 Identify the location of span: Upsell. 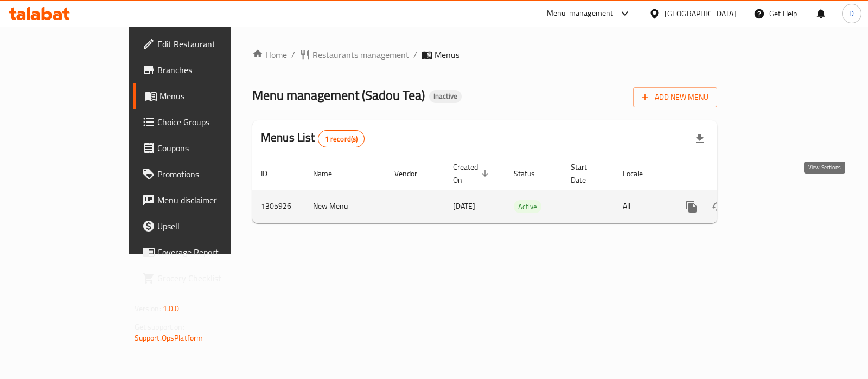
(211, 226).